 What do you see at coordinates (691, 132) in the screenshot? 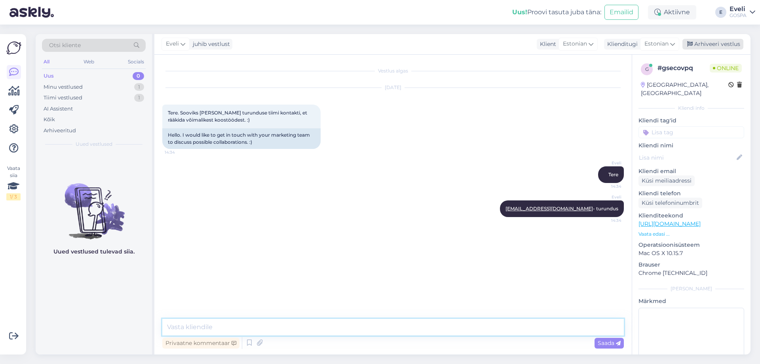
I see `input: Lisa tag` at bounding box center [691, 132].